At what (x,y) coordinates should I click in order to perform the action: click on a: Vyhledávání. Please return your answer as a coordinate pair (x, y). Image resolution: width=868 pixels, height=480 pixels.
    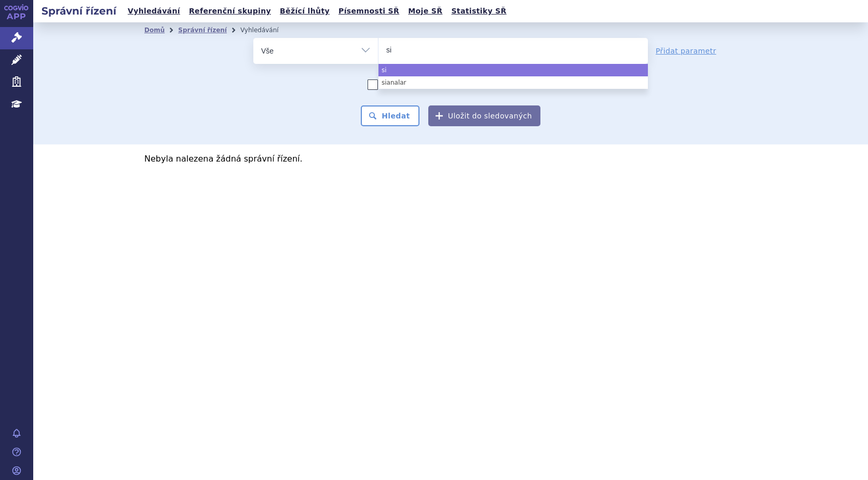
    Looking at the image, I should click on (153, 11).